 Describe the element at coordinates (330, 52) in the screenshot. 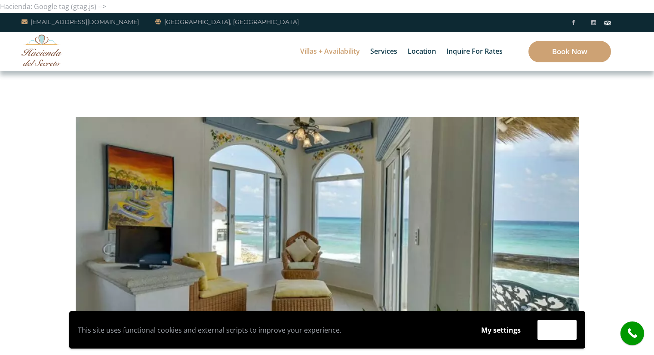

I see `a: Villas + Availability` at that location.